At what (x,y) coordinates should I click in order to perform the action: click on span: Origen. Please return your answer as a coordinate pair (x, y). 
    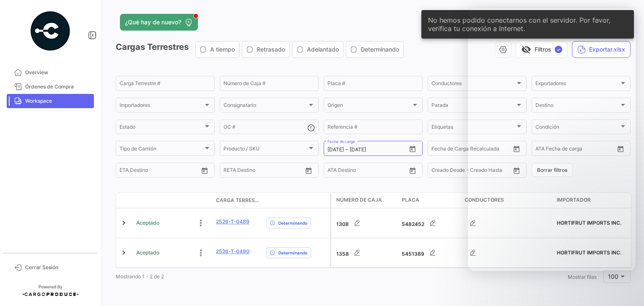
    Looking at the image, I should click on (369, 107).